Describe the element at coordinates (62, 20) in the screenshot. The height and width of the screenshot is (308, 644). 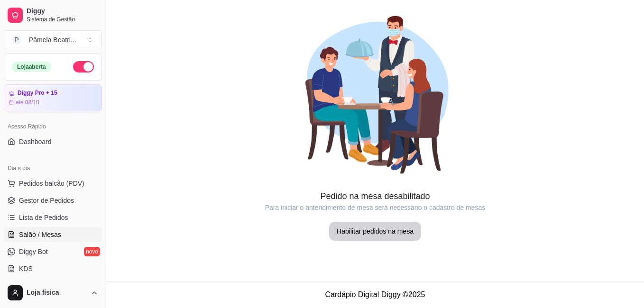
I see `span: Sistema de Gestão` at that location.